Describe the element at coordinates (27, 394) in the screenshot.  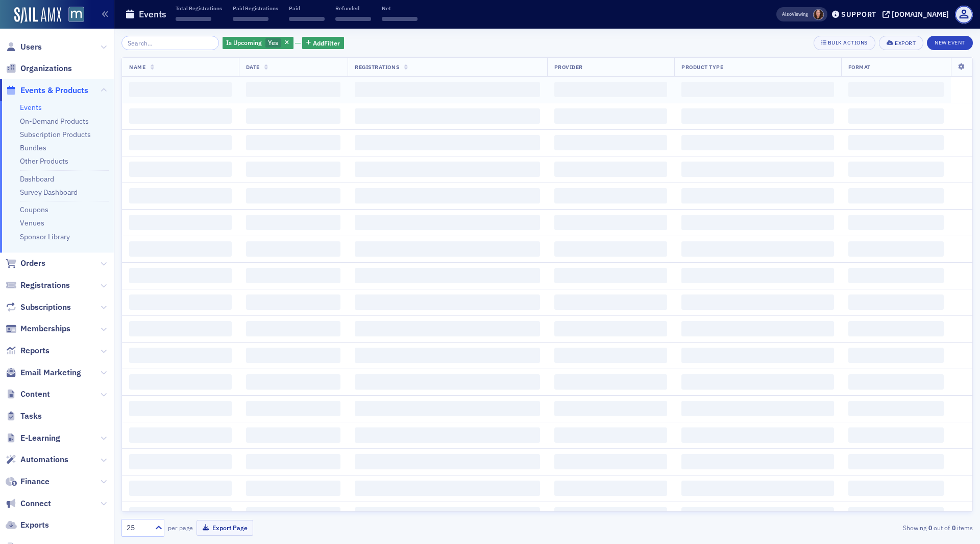
I see `a: Content` at that location.